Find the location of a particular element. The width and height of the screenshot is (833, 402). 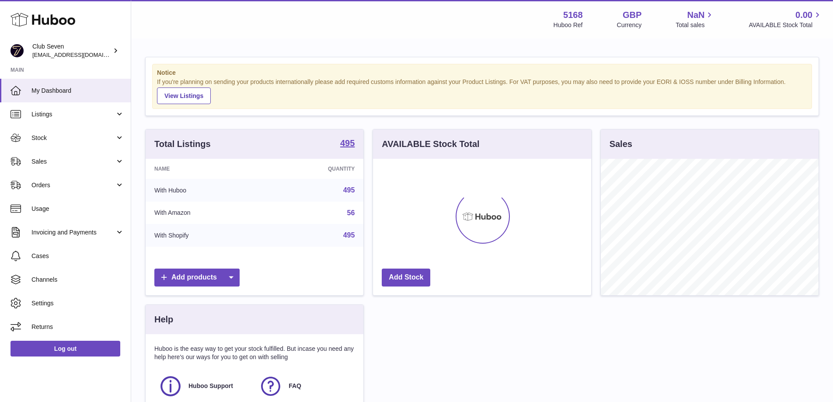

span: Listings is located at coordinates (73, 114).